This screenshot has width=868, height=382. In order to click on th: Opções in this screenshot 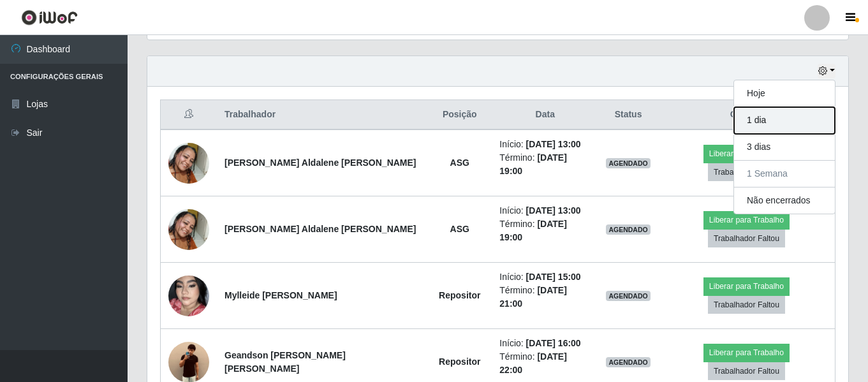, I will do `click(746, 115)`.